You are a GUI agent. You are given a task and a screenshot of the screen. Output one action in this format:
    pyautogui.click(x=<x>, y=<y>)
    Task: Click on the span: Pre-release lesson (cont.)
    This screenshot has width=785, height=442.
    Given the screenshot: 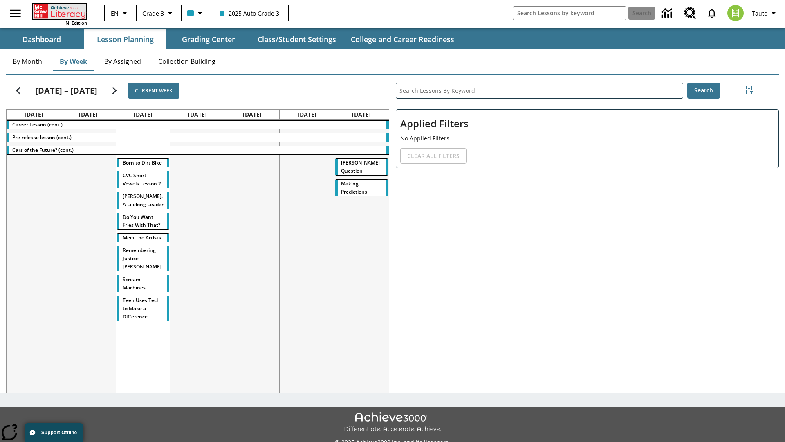 What is the action you would take?
    pyautogui.click(x=42, y=137)
    